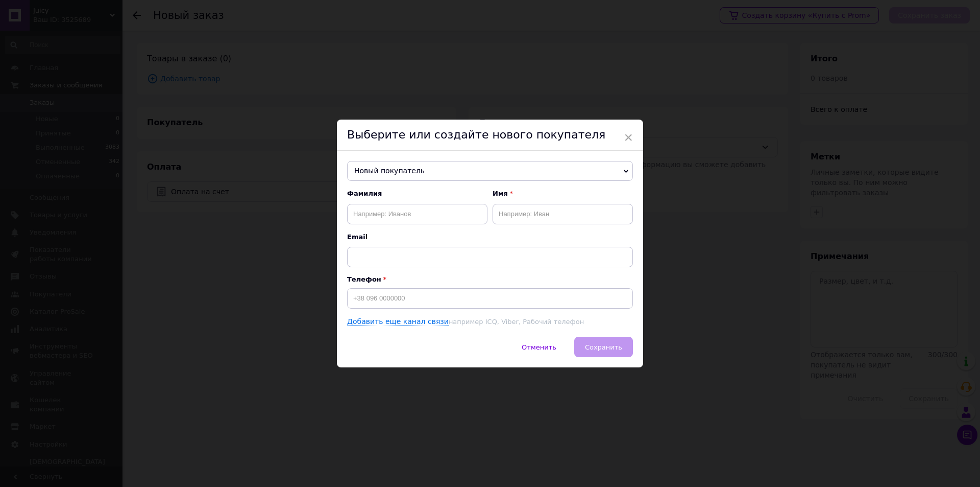 The width and height of the screenshot is (980, 487). Describe the element at coordinates (398, 321) in the screenshot. I see `a: Добавить еще канал связи` at that location.